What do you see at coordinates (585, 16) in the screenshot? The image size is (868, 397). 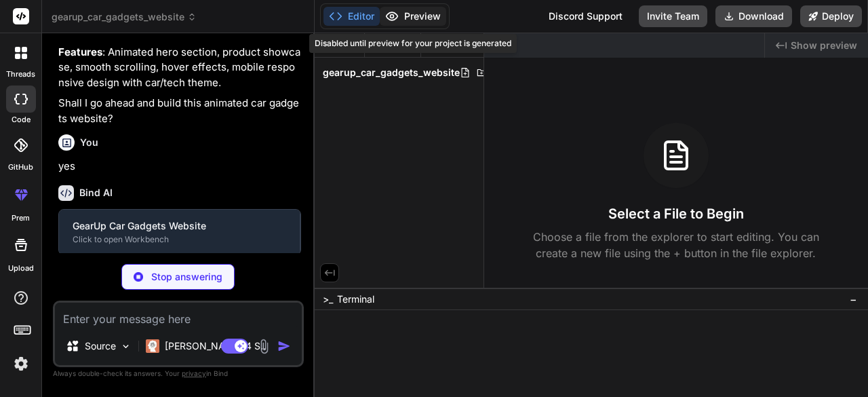 I see `div: Discord Support` at bounding box center [585, 16].